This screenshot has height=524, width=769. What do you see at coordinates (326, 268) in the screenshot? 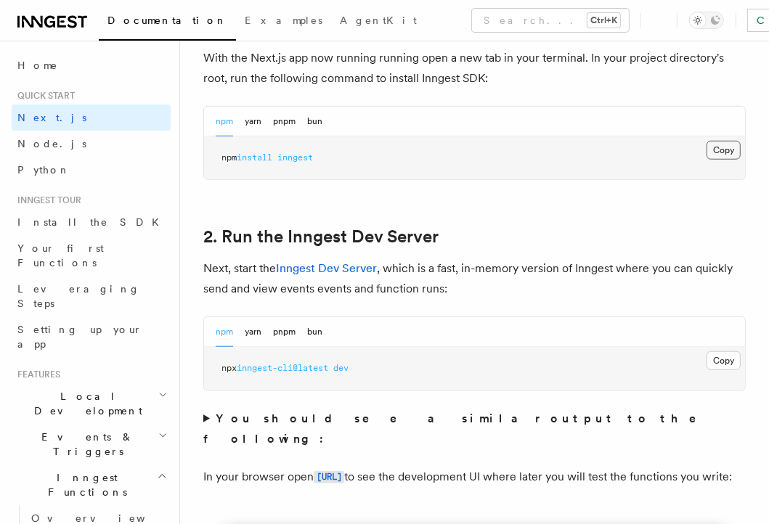
I see `a: Inngest Dev Server` at bounding box center [326, 268].